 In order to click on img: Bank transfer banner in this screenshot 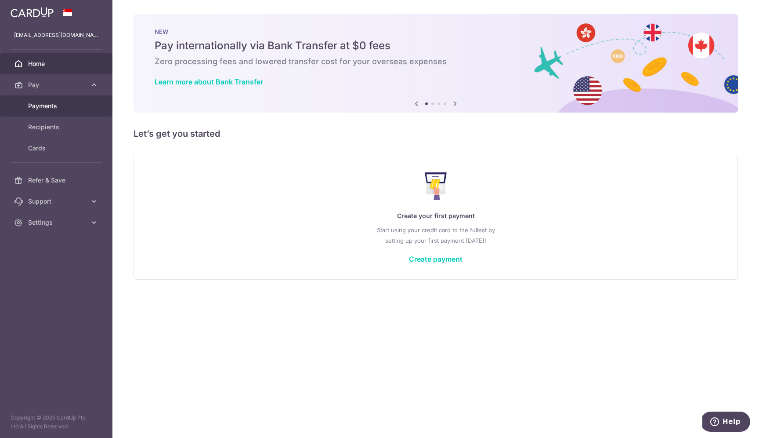, I will do `click(436, 63)`.